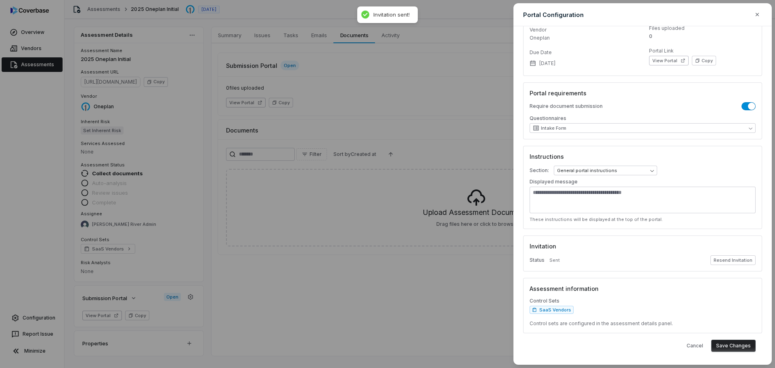 This screenshot has width=775, height=368. What do you see at coordinates (583, 30) in the screenshot?
I see `dt: Vendor` at bounding box center [583, 30].